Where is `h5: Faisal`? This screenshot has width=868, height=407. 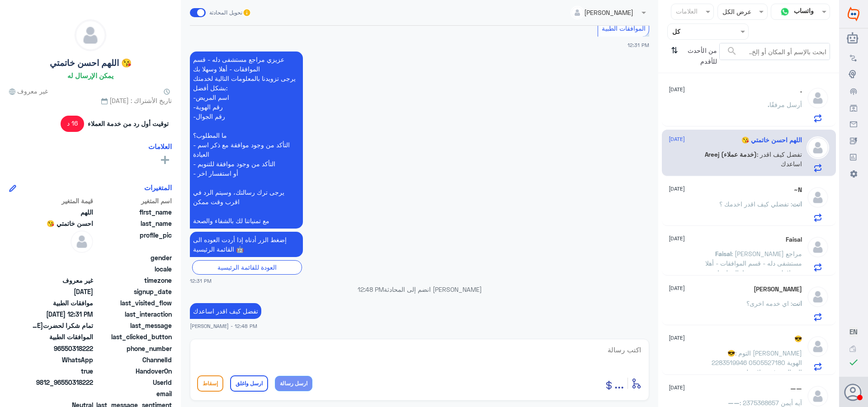 h5: Faisal is located at coordinates (794, 239).